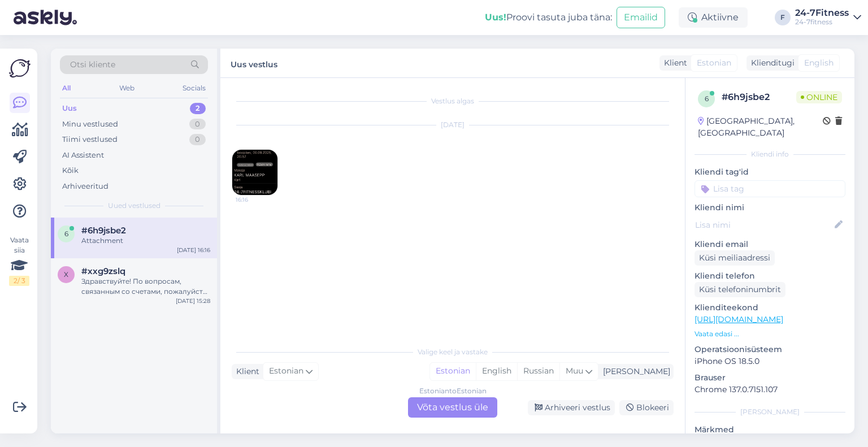 The height and width of the screenshot is (447, 868). I want to click on p: Kliendi tag'id, so click(770, 172).